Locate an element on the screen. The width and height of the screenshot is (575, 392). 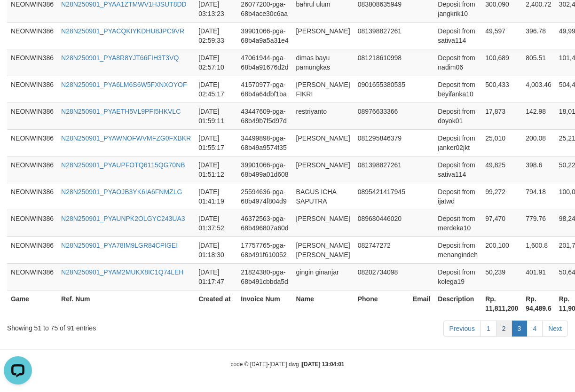
td: gingin ginanjar is located at coordinates (323, 276).